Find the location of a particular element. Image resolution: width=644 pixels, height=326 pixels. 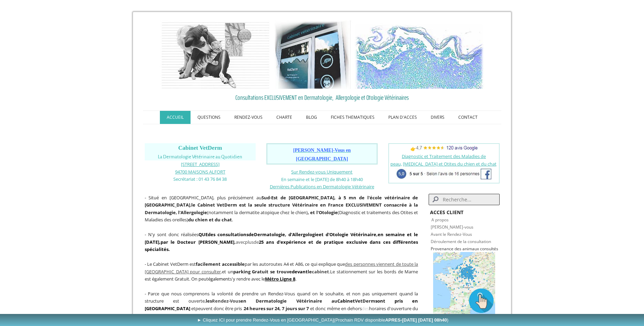

a: Dernières Publications en Dermatologie Vétérinaire is located at coordinates (322, 186).